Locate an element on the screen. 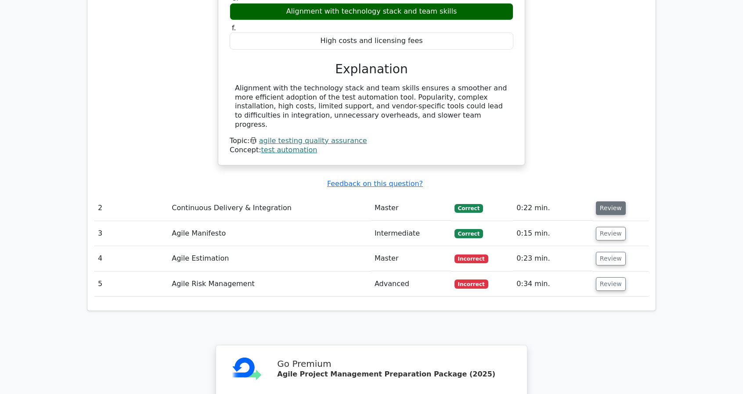 The width and height of the screenshot is (743, 394). td: 0:23 min. is located at coordinates (553, 259).